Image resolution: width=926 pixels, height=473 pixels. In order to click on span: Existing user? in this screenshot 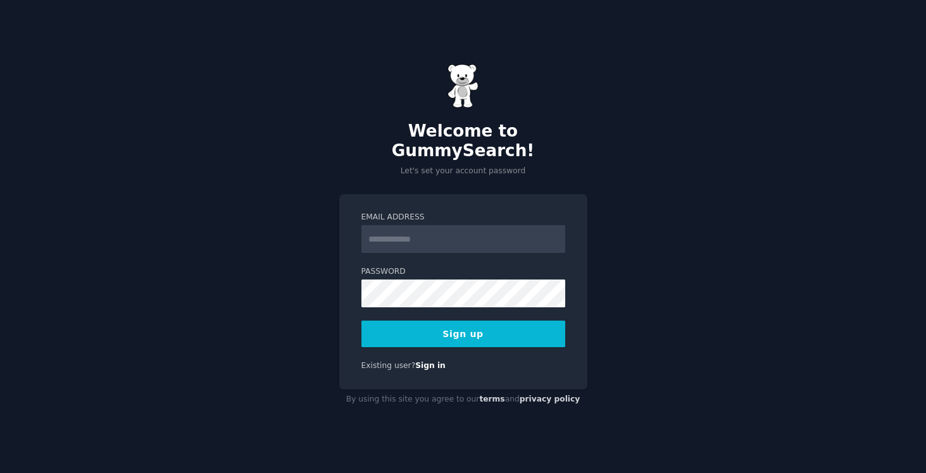, I will do `click(389, 366)`.